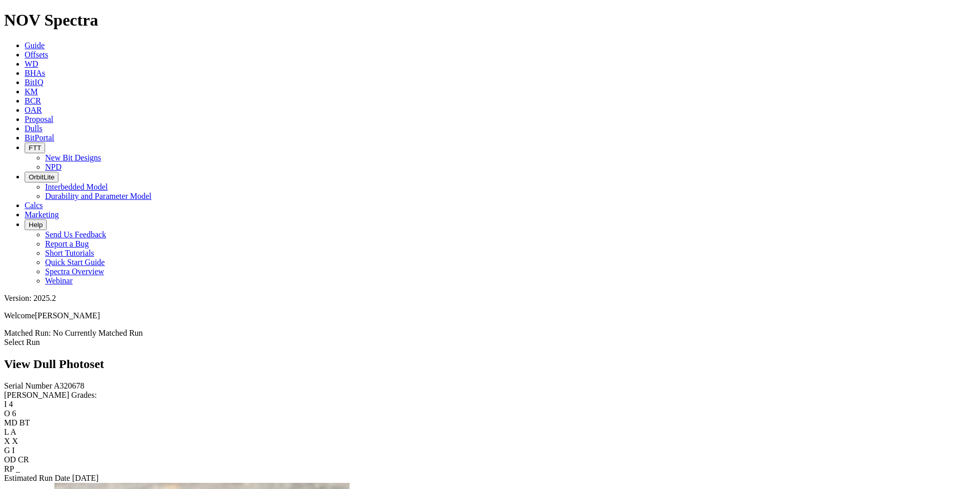 The height and width of the screenshot is (489, 980). I want to click on label: G, so click(7, 450).